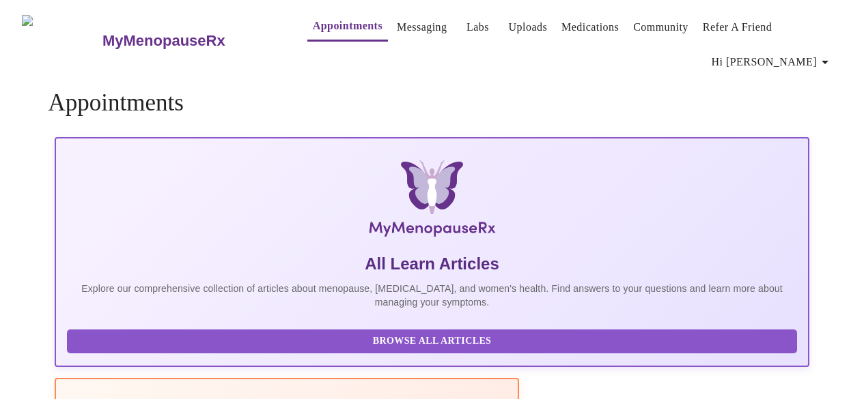 This screenshot has height=399, width=864. What do you see at coordinates (421, 27) in the screenshot?
I see `a: Messaging` at bounding box center [421, 27].